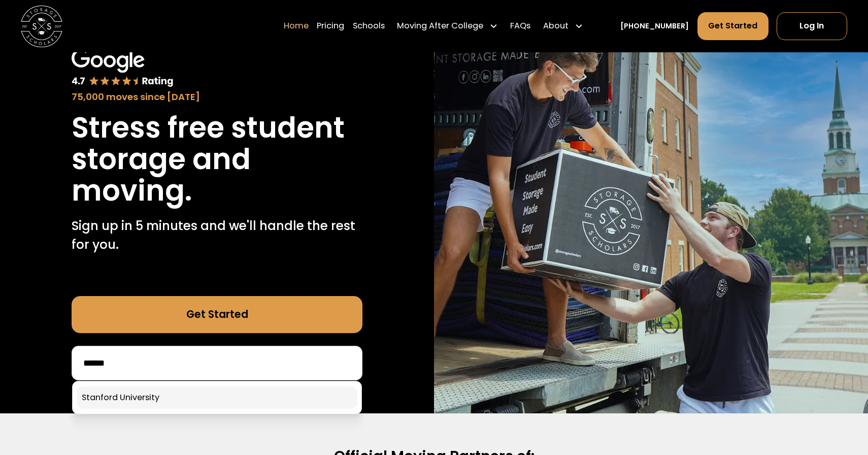 Image resolution: width=868 pixels, height=455 pixels. What do you see at coordinates (122, 68) in the screenshot?
I see `img: Google 4.7 star rating` at bounding box center [122, 68].